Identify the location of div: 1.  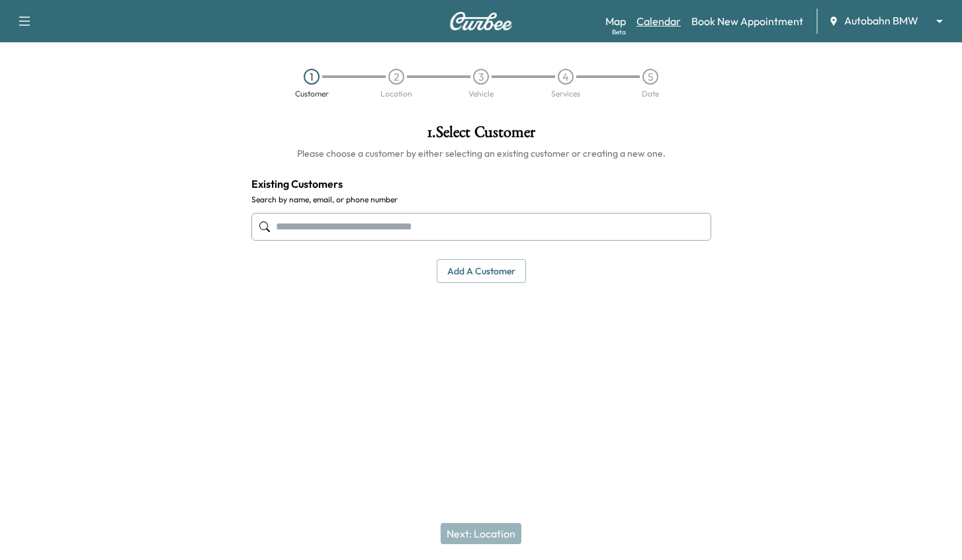
(311, 76).